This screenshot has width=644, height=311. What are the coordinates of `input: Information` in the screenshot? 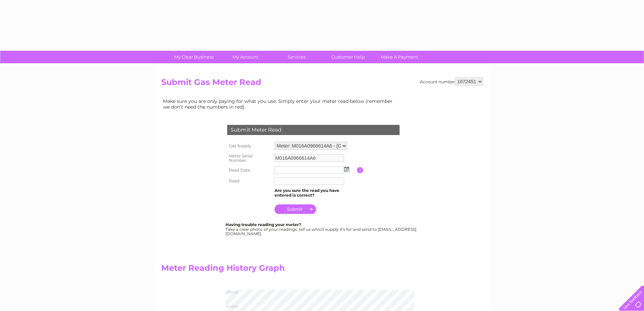 It's located at (360, 171).